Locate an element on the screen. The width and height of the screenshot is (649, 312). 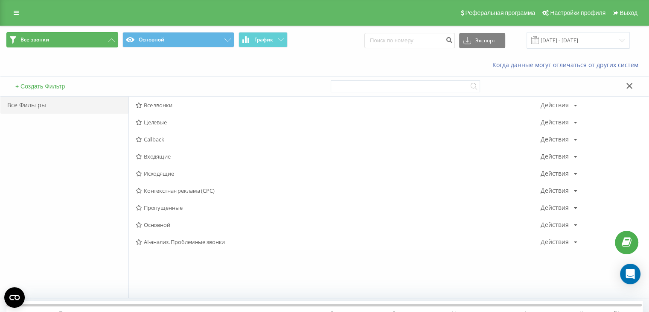
div: Open Intercom Messenger is located at coordinates (631, 274).